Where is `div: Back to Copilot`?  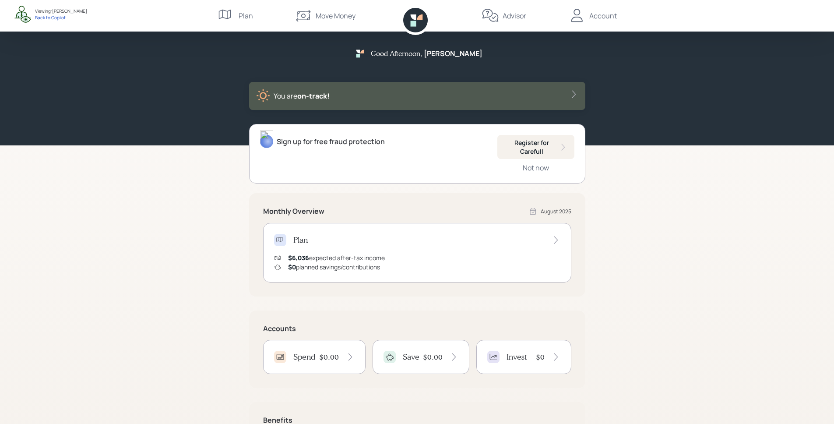
div: Back to Copilot is located at coordinates (61, 18).